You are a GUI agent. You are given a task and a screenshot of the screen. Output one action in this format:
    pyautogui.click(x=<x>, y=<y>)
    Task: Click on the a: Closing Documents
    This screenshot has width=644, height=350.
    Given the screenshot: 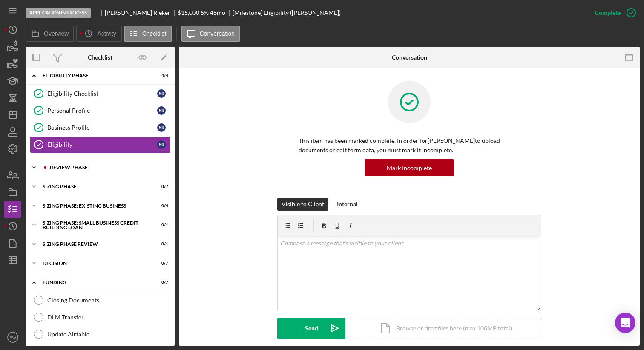 What is the action you would take?
    pyautogui.click(x=100, y=300)
    